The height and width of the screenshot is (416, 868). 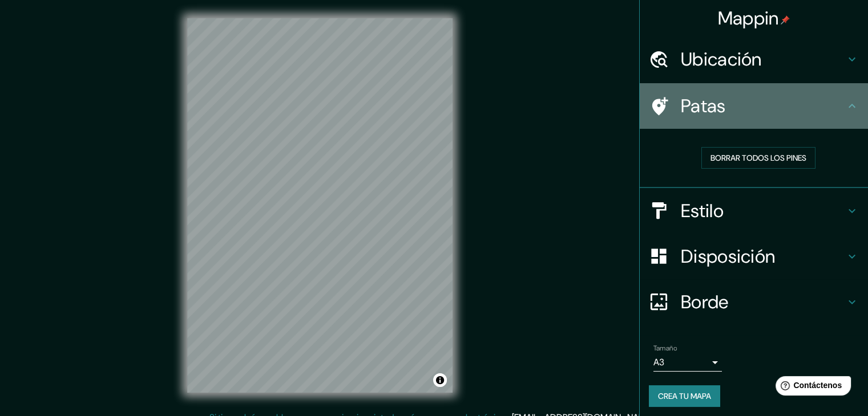 I want to click on font: Tamaño, so click(x=665, y=348).